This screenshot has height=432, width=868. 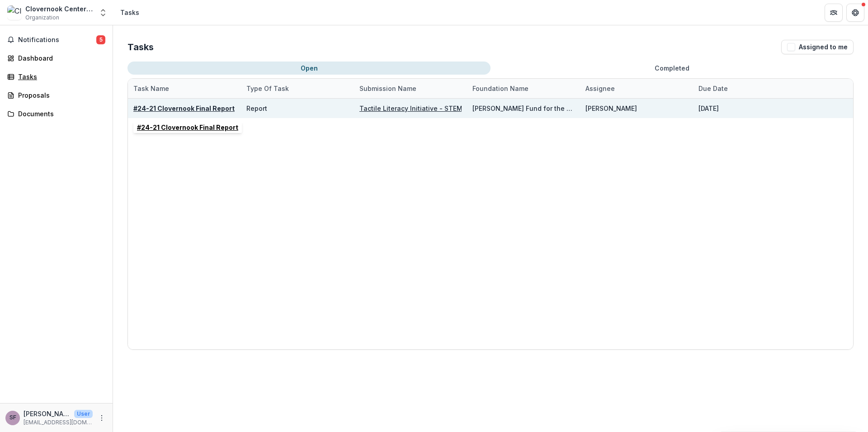 What do you see at coordinates (56, 58) in the screenshot?
I see `a: Dashboard` at bounding box center [56, 58].